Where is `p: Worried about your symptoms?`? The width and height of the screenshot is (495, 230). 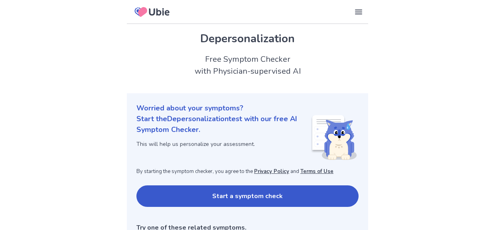
p: Worried about your symptoms? is located at coordinates (247, 108).